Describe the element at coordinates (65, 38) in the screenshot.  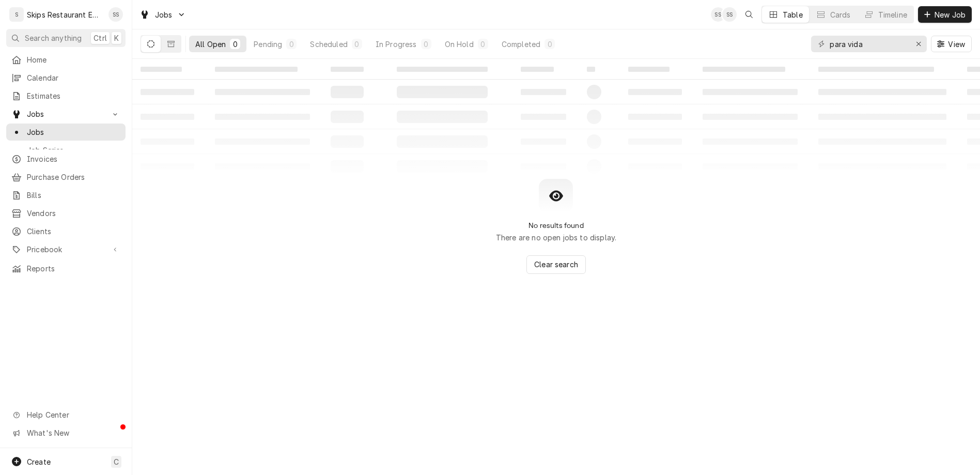
I see `button: Search anythingCtrlK` at that location.